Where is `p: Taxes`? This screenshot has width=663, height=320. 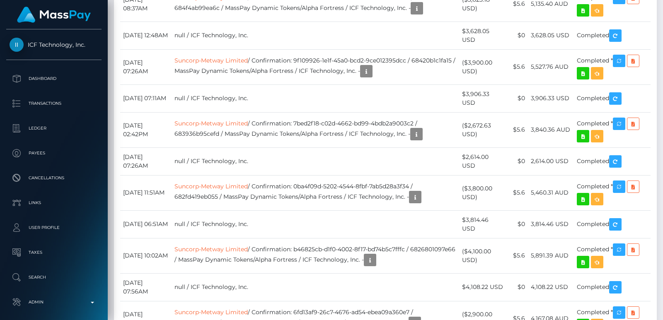
p: Taxes is located at coordinates (54, 253).